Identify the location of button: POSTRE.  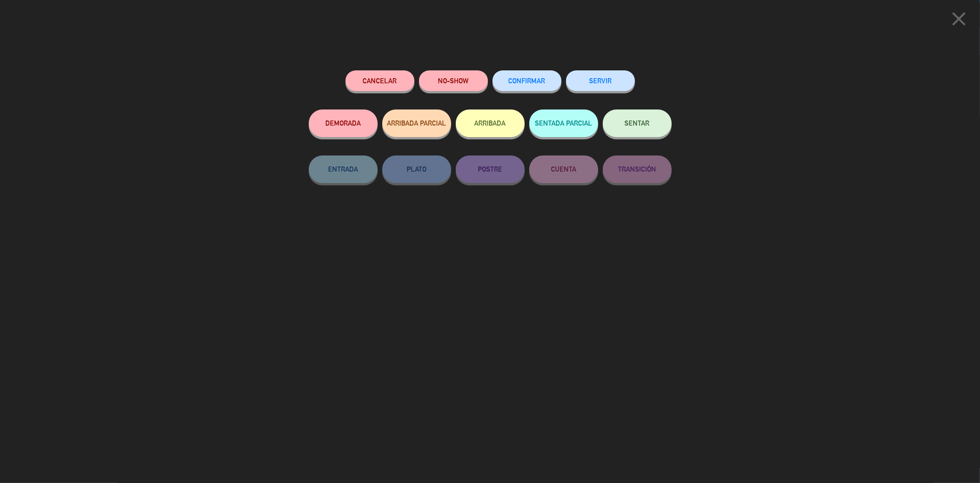
(490, 169).